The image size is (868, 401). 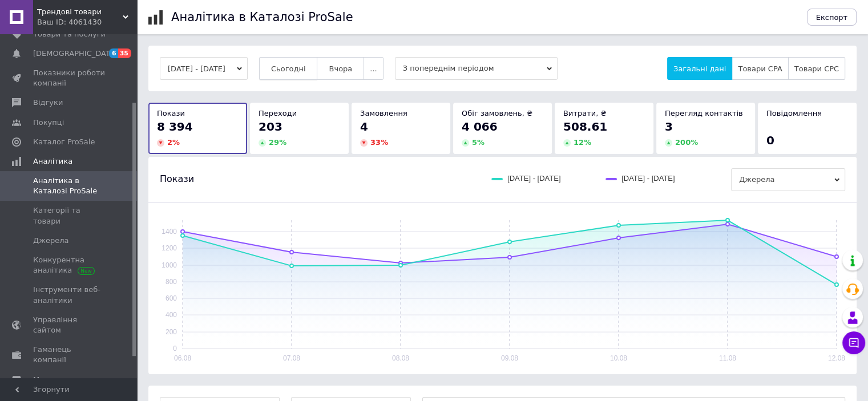 I want to click on span: 6, so click(x=114, y=53).